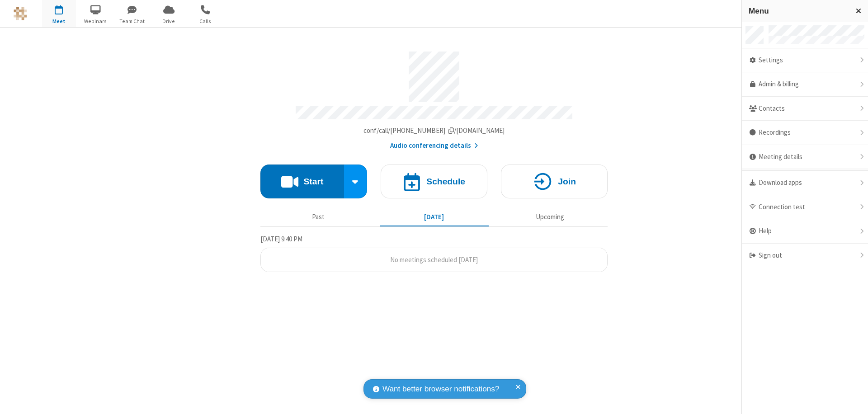  I want to click on div: Connection test, so click(805, 207).